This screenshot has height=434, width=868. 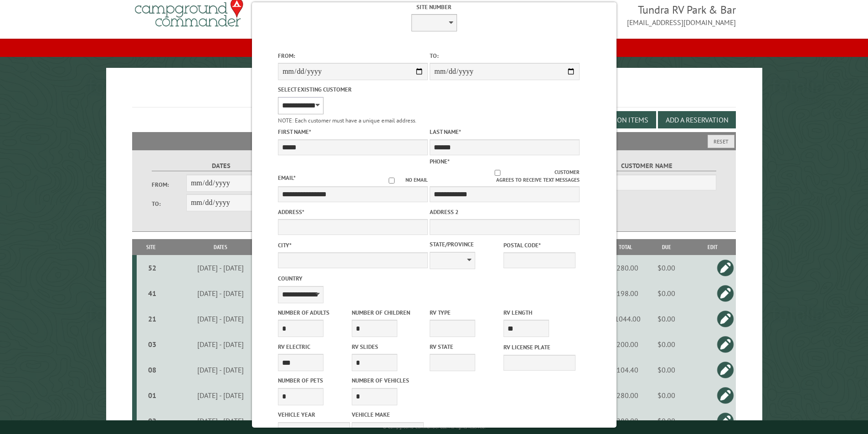 I want to click on th: Total, so click(x=626, y=247).